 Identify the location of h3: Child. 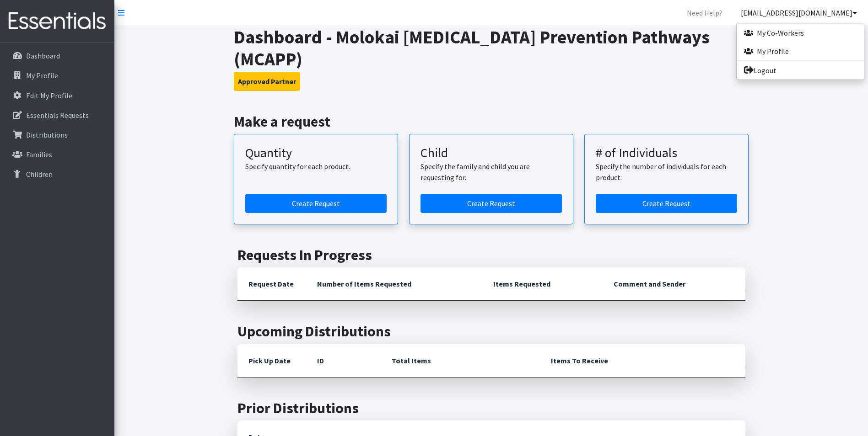
(491, 153).